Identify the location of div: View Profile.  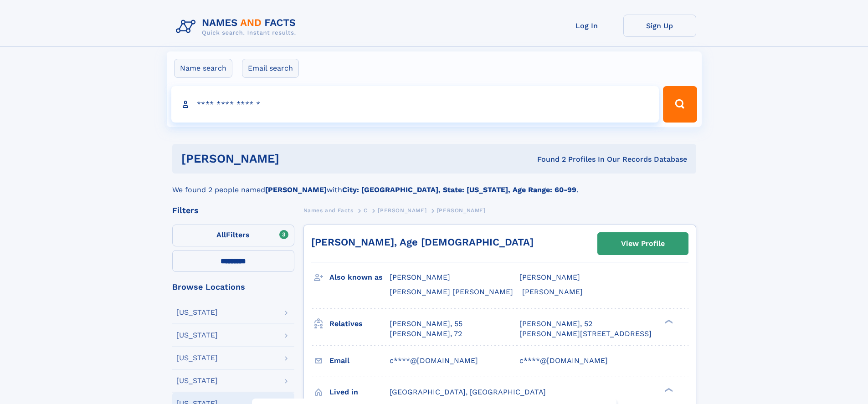
(643, 243).